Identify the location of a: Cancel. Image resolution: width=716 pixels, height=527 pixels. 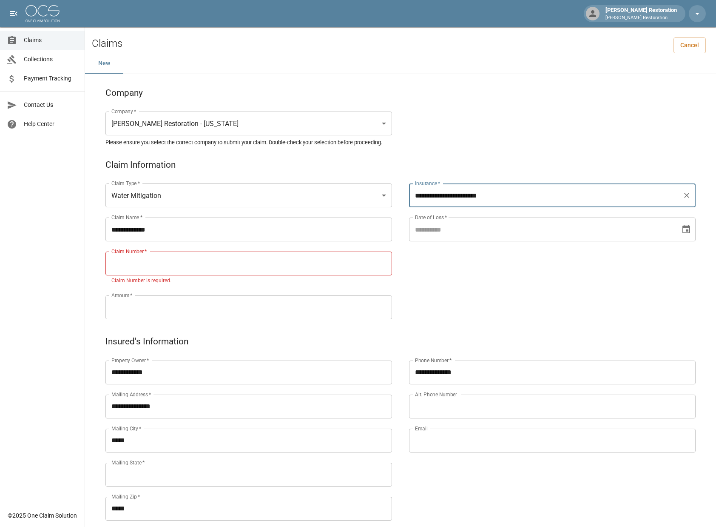
(690, 45).